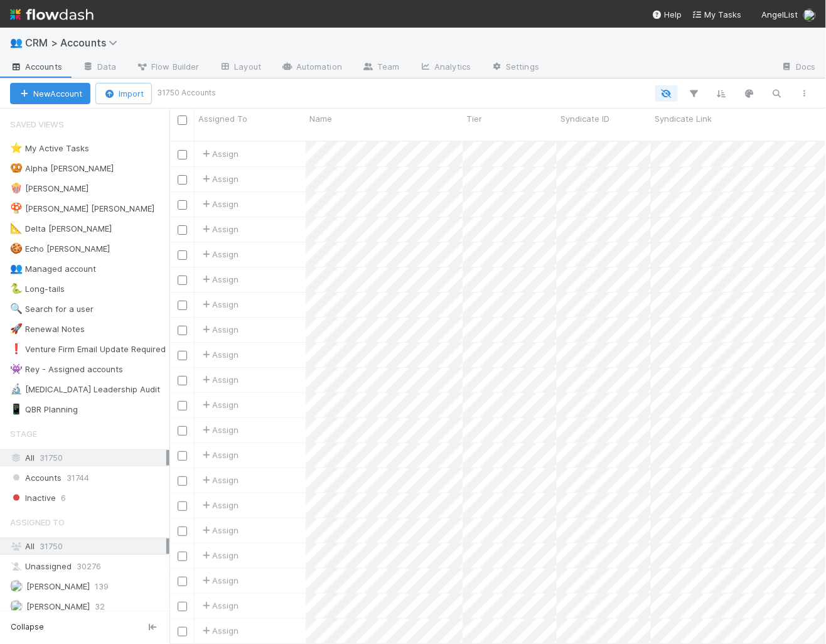 This screenshot has height=644, width=826. What do you see at coordinates (182, 120) in the screenshot?
I see `input: Toggle All Rows Selected` at bounding box center [182, 120].